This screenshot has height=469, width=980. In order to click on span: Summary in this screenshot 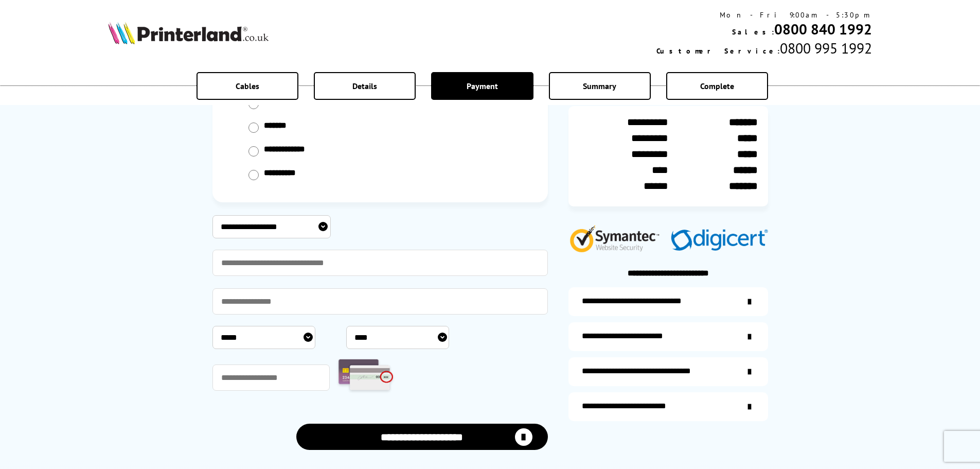, I will do `click(599, 86)`.